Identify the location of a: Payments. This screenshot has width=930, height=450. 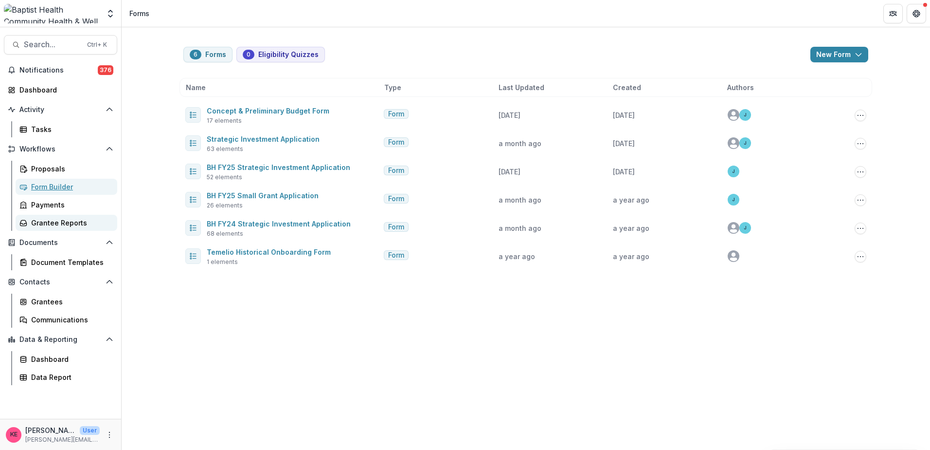
(66, 204).